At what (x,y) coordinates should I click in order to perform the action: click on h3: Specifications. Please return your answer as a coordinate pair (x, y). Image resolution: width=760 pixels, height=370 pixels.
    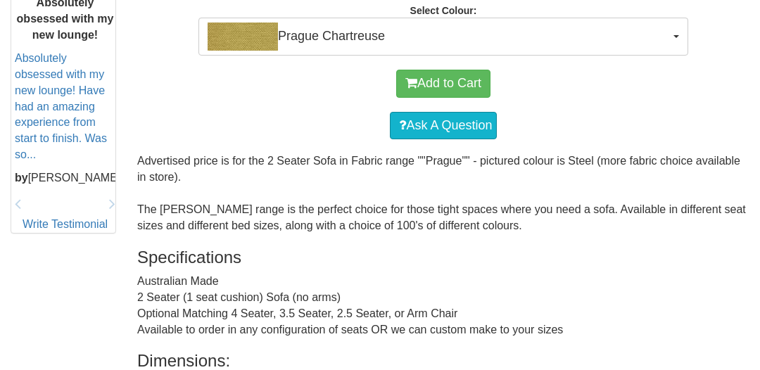
    Looking at the image, I should click on (444, 258).